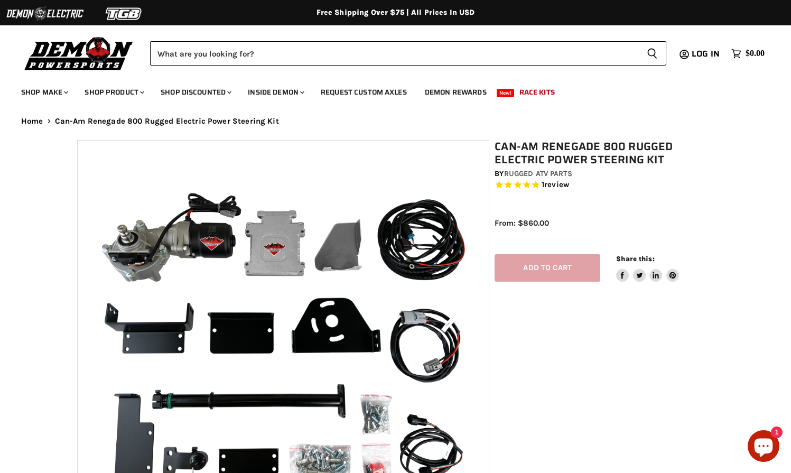 The image size is (791, 473). Describe the element at coordinates (275, 92) in the screenshot. I see `a: Inside Demon` at that location.